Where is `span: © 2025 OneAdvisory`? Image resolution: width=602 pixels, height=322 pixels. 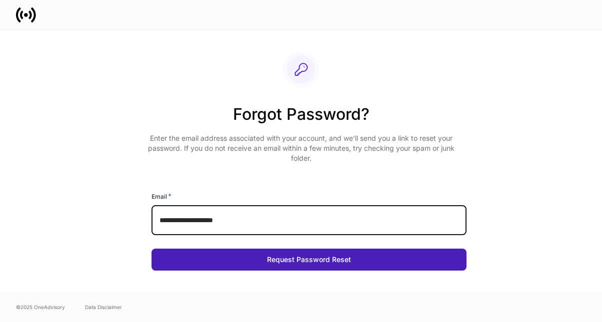 span: © 2025 OneAdvisory is located at coordinates (40, 307).